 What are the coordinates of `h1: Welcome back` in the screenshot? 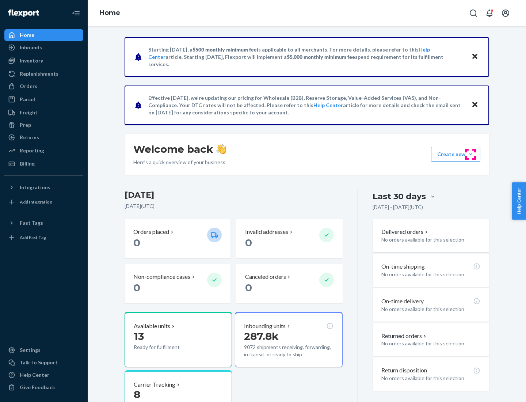 It's located at (180, 149).